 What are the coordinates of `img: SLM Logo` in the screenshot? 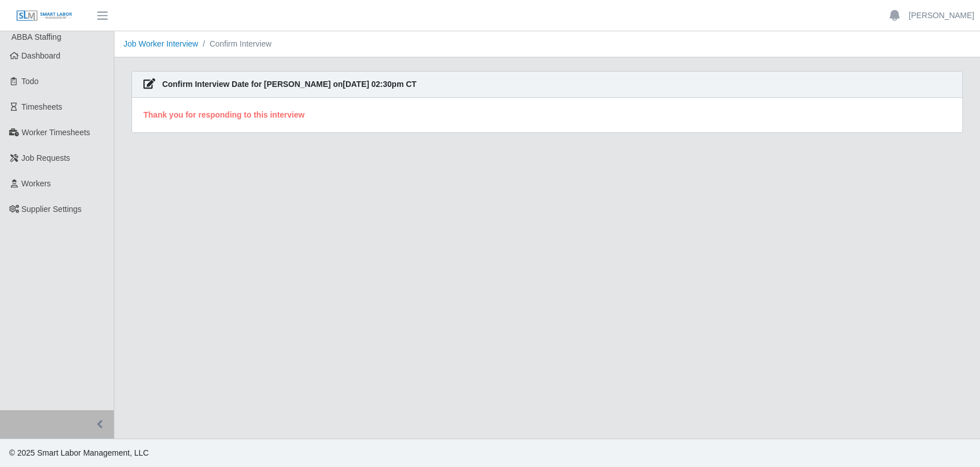 It's located at (44, 16).